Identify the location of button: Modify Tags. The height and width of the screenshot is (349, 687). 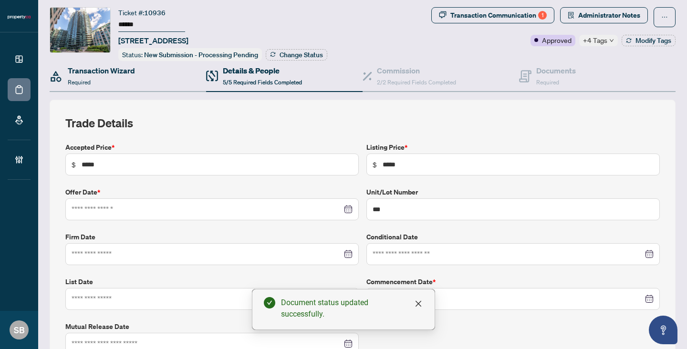
(648, 41).